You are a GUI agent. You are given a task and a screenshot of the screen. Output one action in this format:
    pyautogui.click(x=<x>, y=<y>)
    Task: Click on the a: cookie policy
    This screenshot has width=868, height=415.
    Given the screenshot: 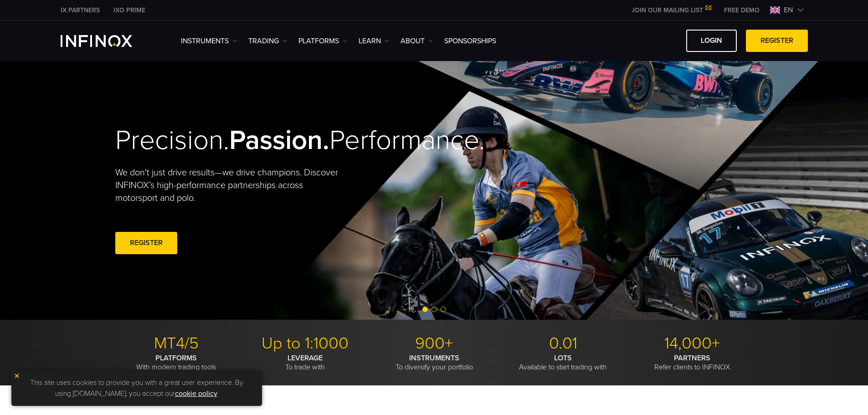 What is the action you would take?
    pyautogui.click(x=196, y=394)
    